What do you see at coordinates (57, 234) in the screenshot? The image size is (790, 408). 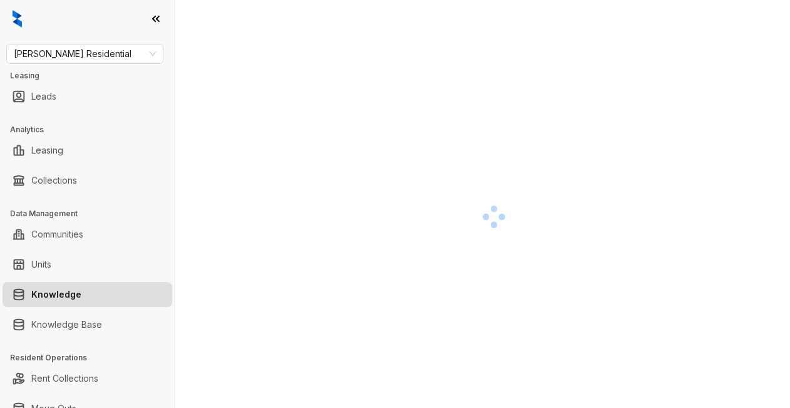 I see `a: Communities` at bounding box center [57, 234].